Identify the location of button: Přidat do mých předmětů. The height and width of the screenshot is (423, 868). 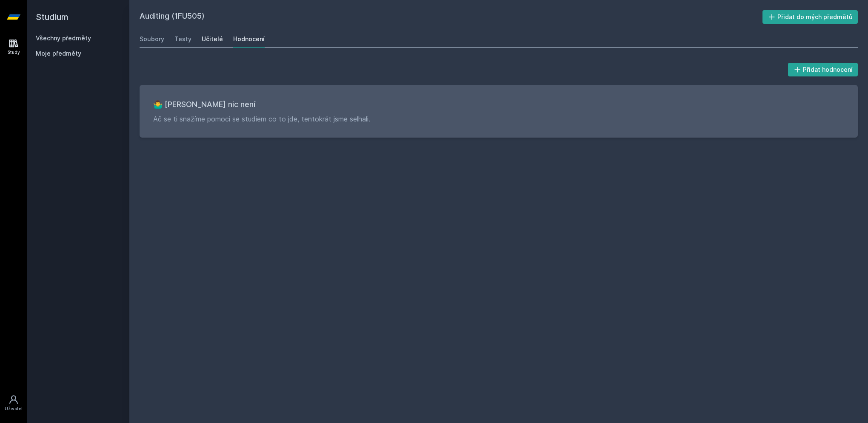
(809, 17).